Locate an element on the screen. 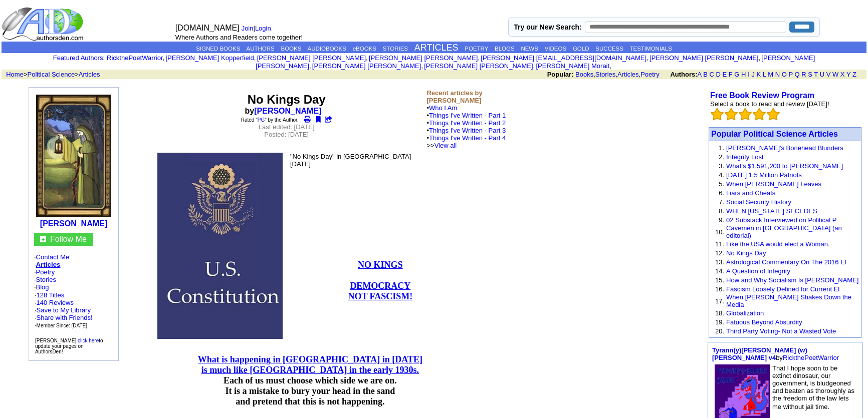 The width and height of the screenshot is (868, 418). a: K is located at coordinates (759, 74).